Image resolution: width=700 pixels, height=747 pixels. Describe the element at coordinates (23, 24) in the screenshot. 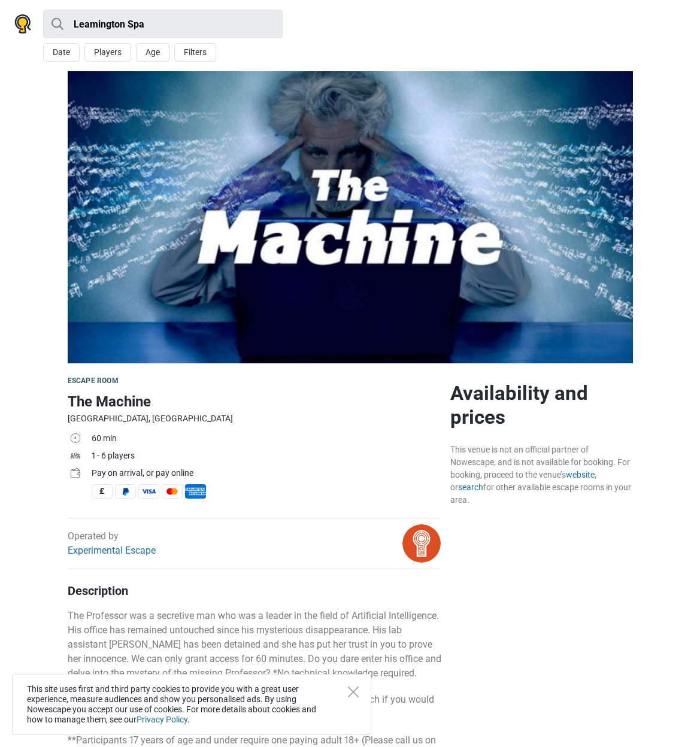

I see `img: Nowescape logo` at that location.